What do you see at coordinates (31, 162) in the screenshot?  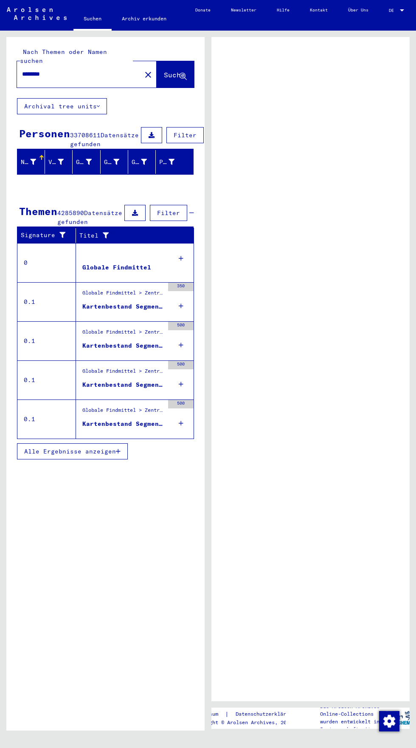 I see `mat-header-cell: Nachname` at bounding box center [31, 162].